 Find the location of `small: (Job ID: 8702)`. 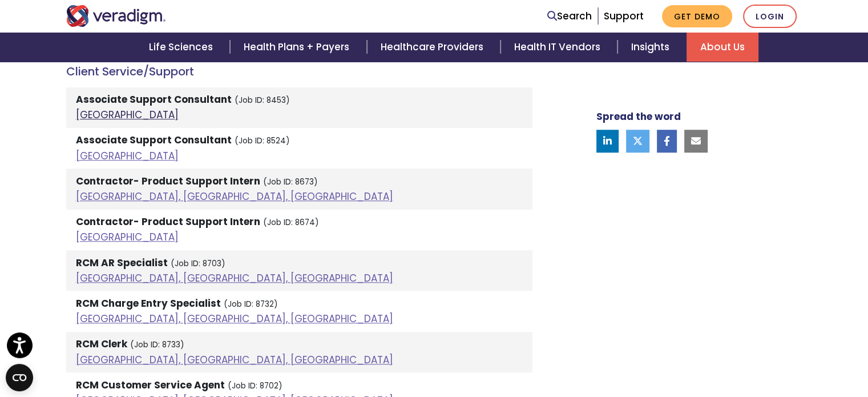

small: (Job ID: 8702) is located at coordinates (255, 385).